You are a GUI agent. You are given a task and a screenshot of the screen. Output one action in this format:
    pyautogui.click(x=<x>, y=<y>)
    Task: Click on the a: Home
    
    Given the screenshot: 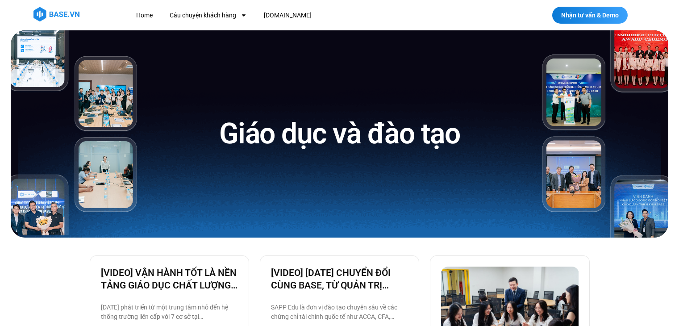 What is the action you would take?
    pyautogui.click(x=144, y=15)
    